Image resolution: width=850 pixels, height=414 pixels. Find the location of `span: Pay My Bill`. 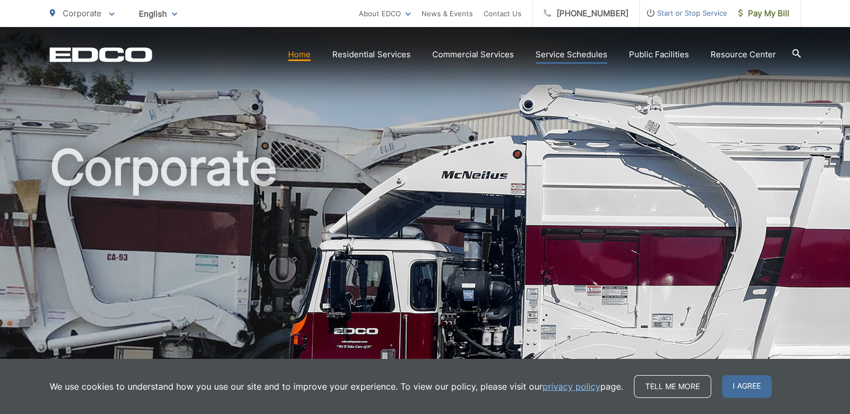

span: Pay My Bill is located at coordinates (764, 14).